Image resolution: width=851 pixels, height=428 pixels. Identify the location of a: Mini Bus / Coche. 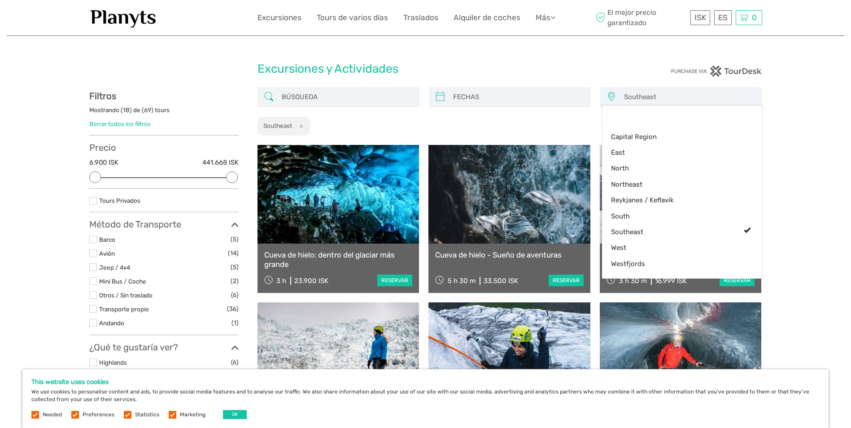
(122, 281).